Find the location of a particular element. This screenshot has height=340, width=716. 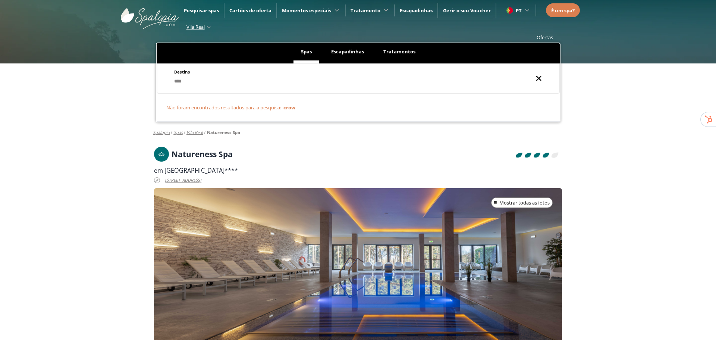

h1: Natureness Spa is located at coordinates (202, 154).